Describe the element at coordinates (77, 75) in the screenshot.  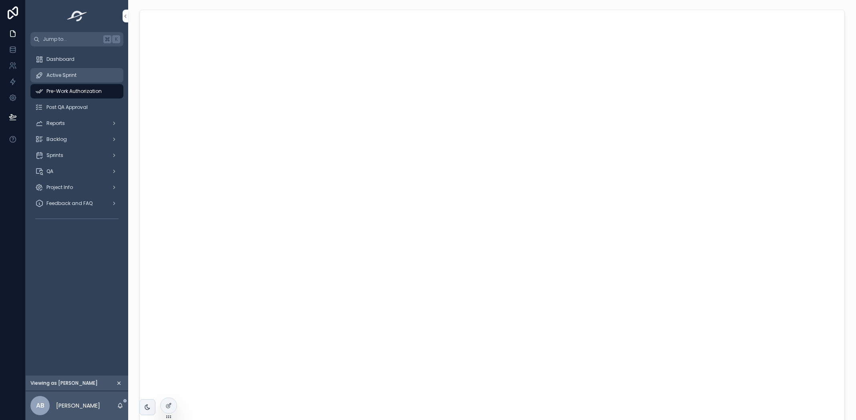
I see `a: Active Sprint` at that location.